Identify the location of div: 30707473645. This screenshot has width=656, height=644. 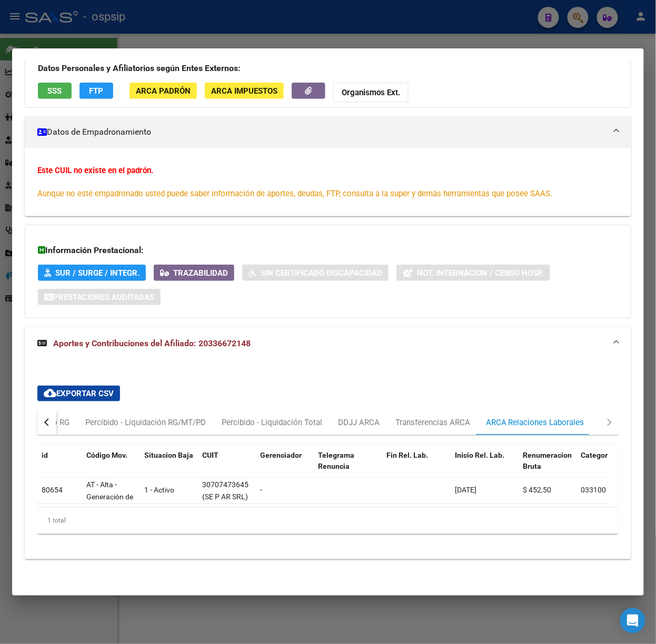
(225, 485).